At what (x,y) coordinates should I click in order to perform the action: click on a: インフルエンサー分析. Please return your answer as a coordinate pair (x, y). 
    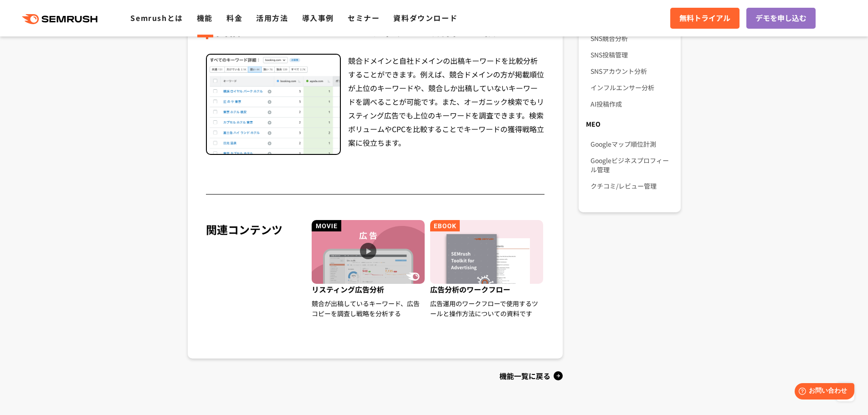
    Looking at the image, I should click on (631, 88).